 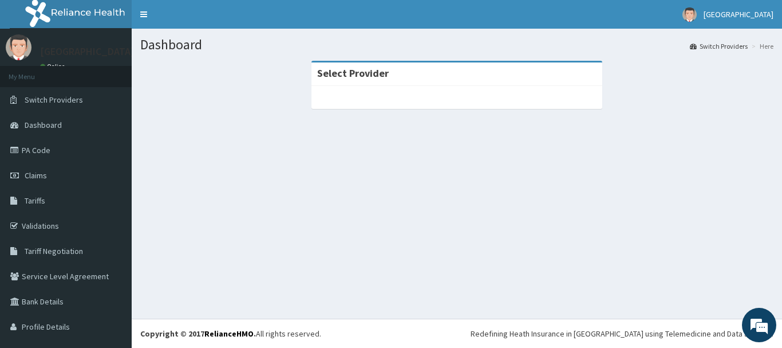 I want to click on span: Dashboard, so click(x=43, y=125).